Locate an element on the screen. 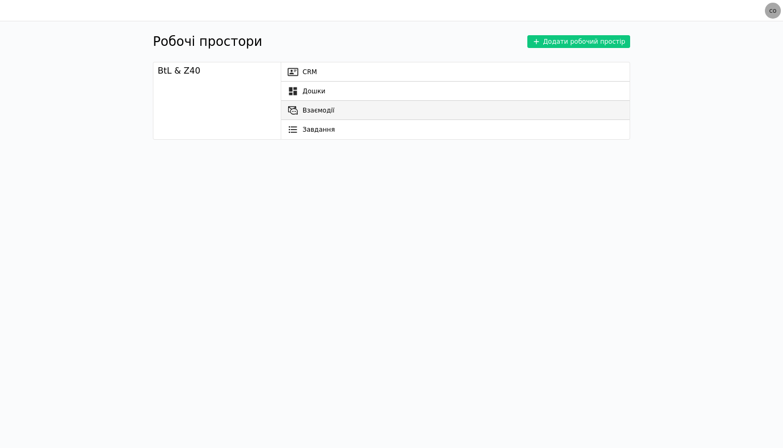 Image resolution: width=783 pixels, height=448 pixels. div: BtL & Z40 is located at coordinates (179, 71).